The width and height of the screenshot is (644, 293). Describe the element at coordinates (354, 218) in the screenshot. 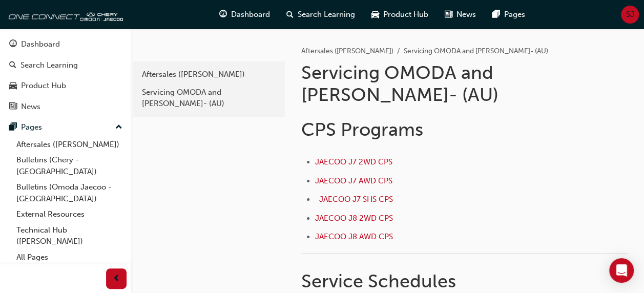

I see `a: JAECOO J8 2WD CPS` at that location.